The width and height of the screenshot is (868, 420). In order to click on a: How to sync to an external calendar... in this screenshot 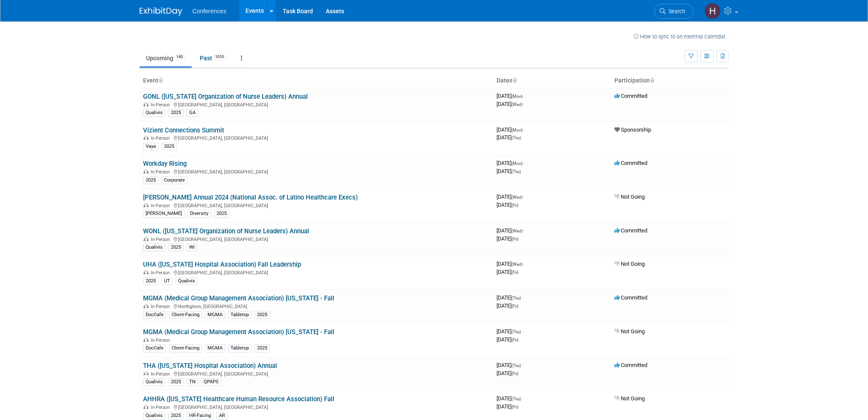, I will do `click(681, 36)`.